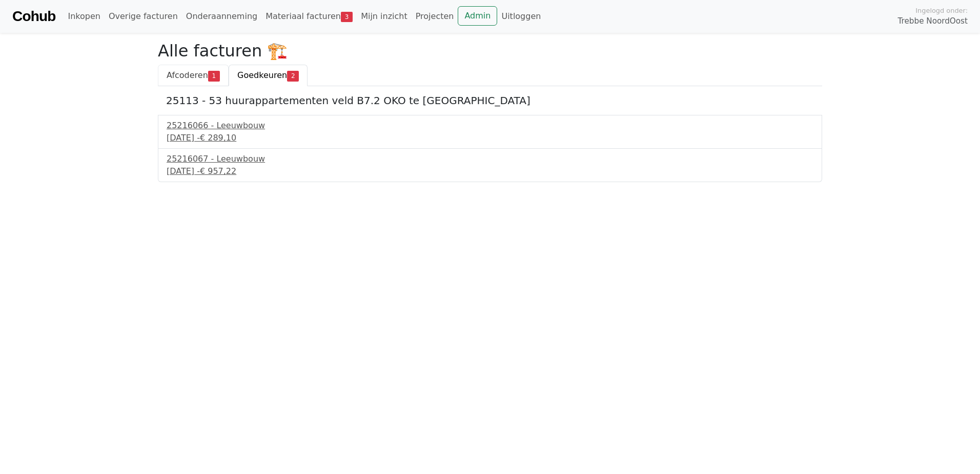 This screenshot has width=980, height=474. What do you see at coordinates (941, 10) in the screenshot?
I see `span: Ingelogd onder:` at bounding box center [941, 10].